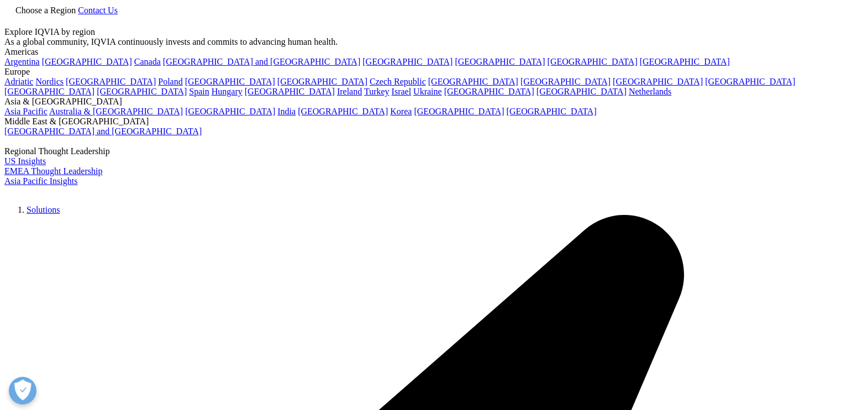 This screenshot has height=410, width=868. I want to click on div: Explore IQVIA by region, so click(434, 32).